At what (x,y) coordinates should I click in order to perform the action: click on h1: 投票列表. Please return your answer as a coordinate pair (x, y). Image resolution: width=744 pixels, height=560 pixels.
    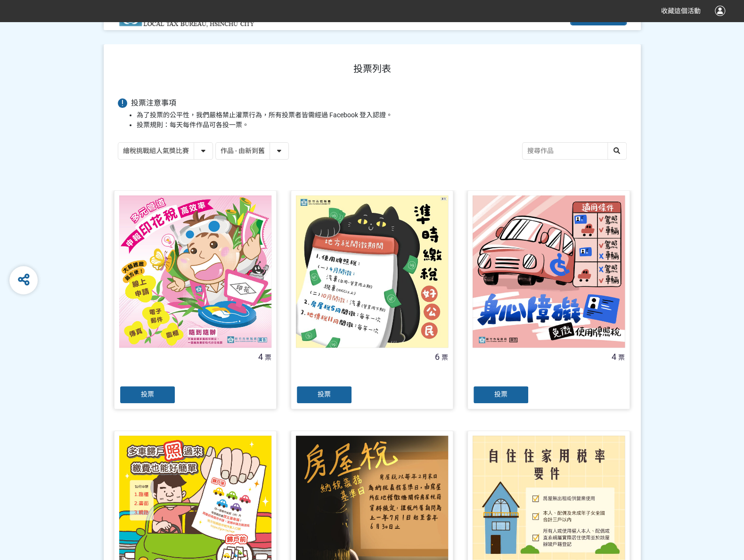
    Looking at the image, I should click on (372, 68).